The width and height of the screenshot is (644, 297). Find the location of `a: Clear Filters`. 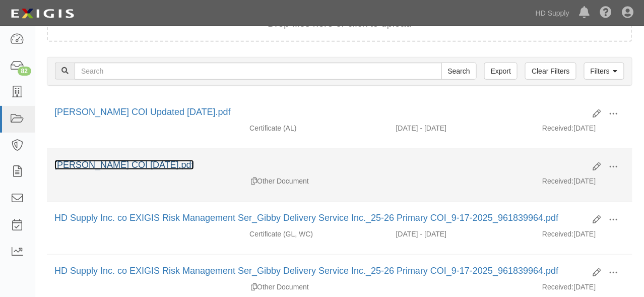

a: Clear Filters is located at coordinates (550, 71).